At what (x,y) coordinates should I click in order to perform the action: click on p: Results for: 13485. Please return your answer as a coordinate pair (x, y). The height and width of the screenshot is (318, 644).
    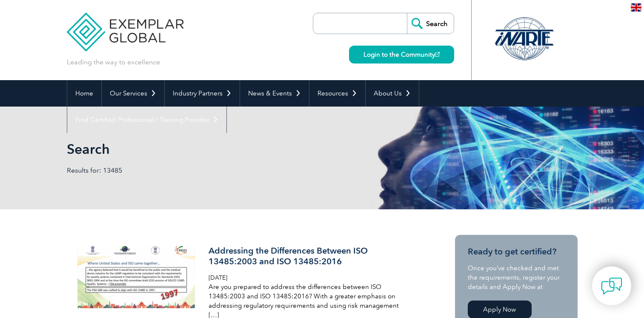
    Looking at the image, I should click on (195, 170).